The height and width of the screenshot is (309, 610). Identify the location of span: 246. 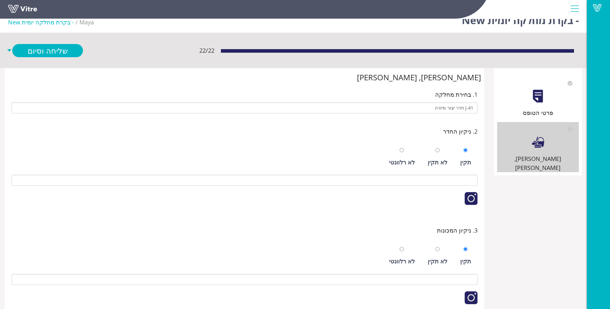
(86, 22).